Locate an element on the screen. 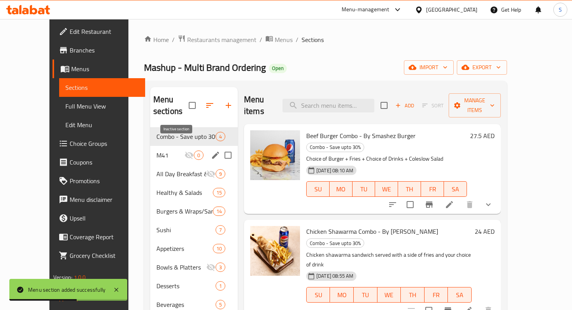 The width and height of the screenshot is (572, 310). h2: Menu sections is located at coordinates (171, 105).